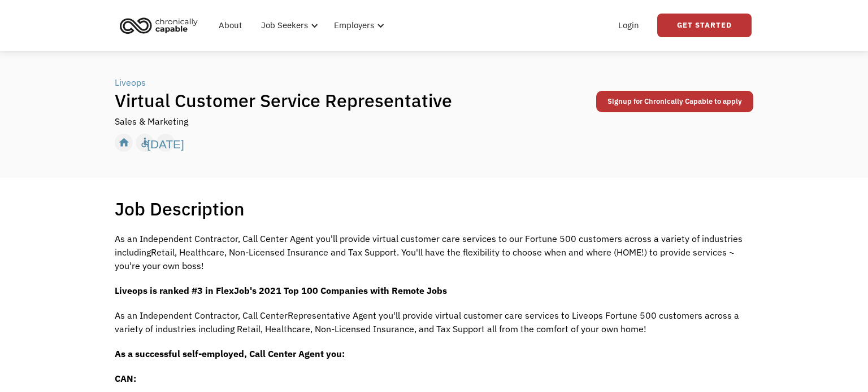  I want to click on div: accessible, so click(145, 143).